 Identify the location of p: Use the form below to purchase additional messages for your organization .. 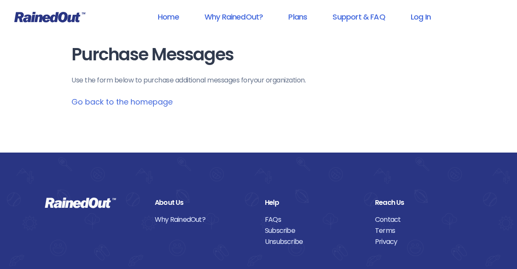
(258, 80).